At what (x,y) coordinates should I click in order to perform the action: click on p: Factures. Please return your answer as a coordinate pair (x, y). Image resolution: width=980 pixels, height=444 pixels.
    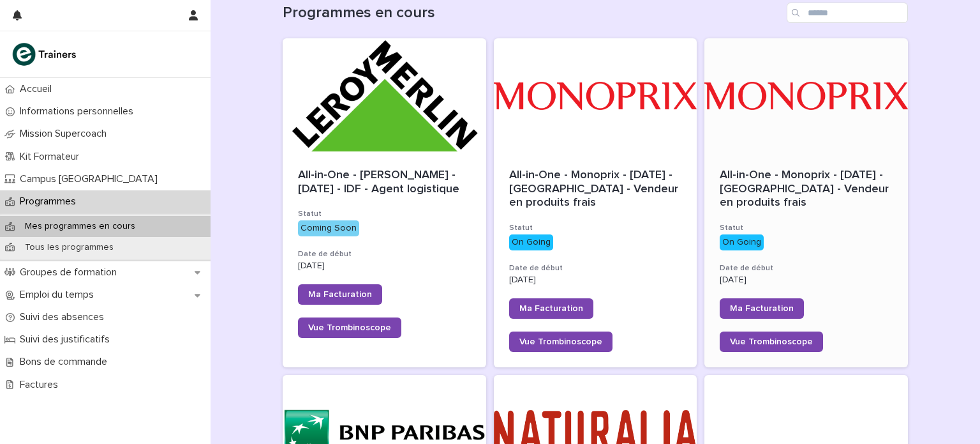
    Looking at the image, I should click on (42, 384).